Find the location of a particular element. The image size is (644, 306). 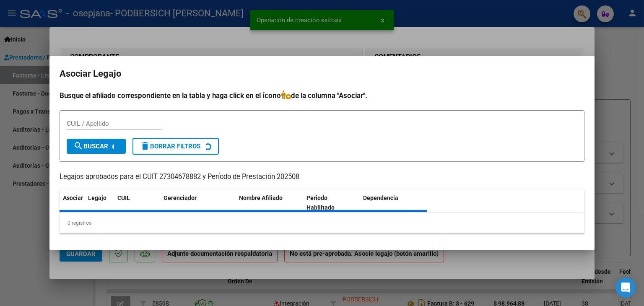

mat-icon: delete is located at coordinates (145, 146).